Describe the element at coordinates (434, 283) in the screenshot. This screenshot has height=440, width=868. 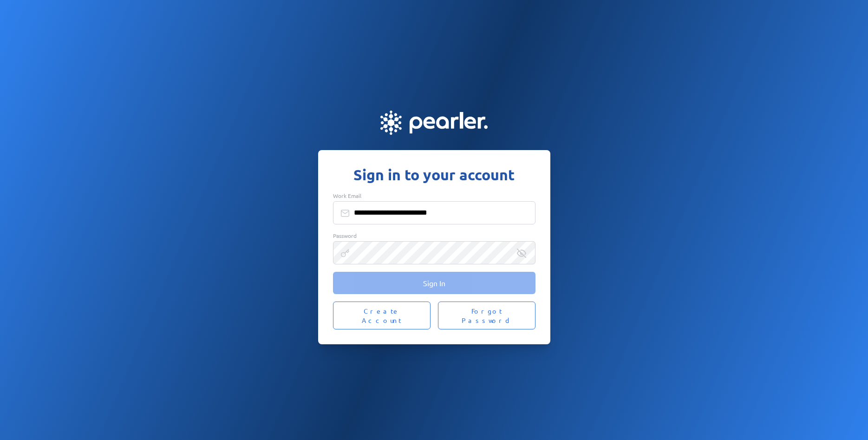
I see `span: Sign In` at that location.